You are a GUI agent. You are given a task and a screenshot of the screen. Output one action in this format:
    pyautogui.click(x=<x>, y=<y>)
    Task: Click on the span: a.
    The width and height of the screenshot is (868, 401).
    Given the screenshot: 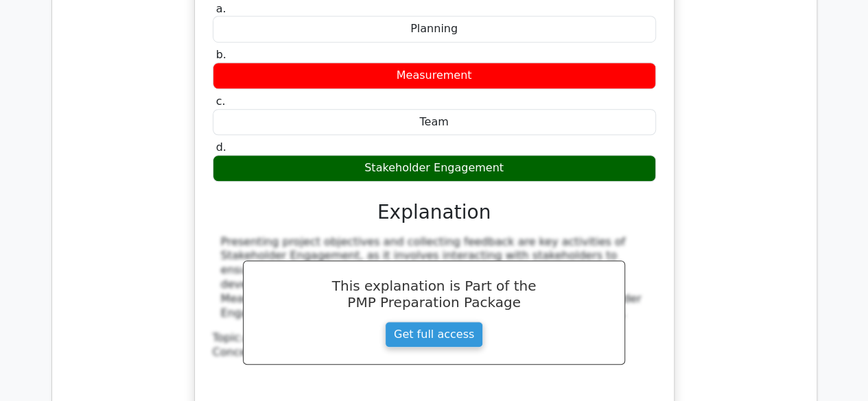 What is the action you would take?
    pyautogui.click(x=221, y=8)
    